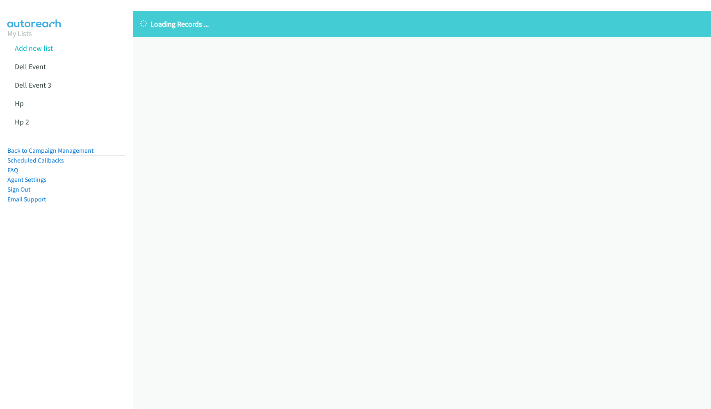  What do you see at coordinates (34, 48) in the screenshot?
I see `a: Add new list` at bounding box center [34, 48].